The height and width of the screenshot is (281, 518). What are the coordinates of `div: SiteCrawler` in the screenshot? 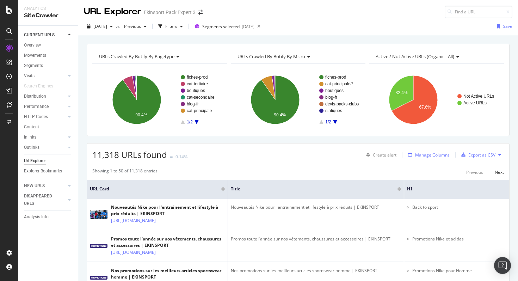 It's located at (48, 15).